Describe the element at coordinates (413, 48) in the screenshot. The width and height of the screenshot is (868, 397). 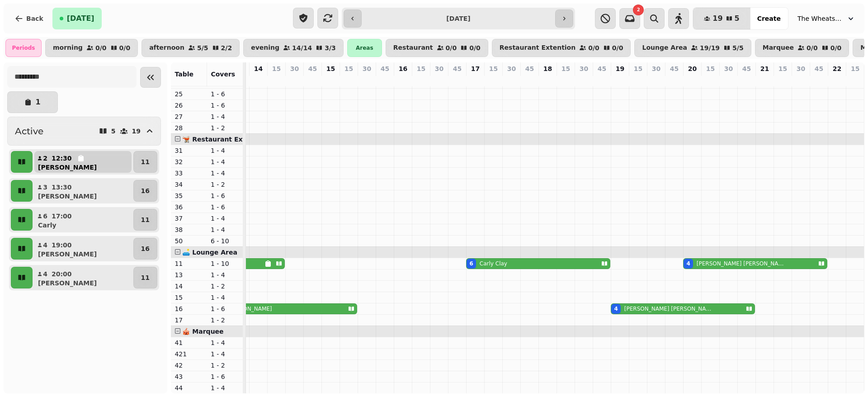
I see `p: Restaurant` at that location.